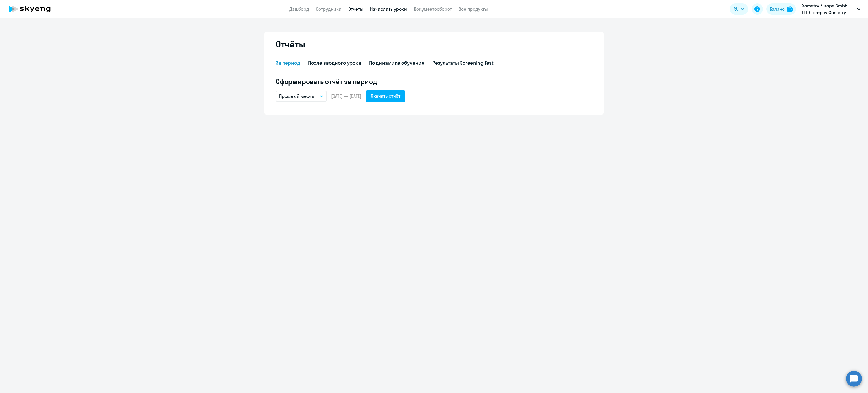 This screenshot has width=868, height=393. I want to click on button: Xometry Europe GmbH, LTITC prepay-Xometry Europe GmbH_Основной, so click(831, 9).